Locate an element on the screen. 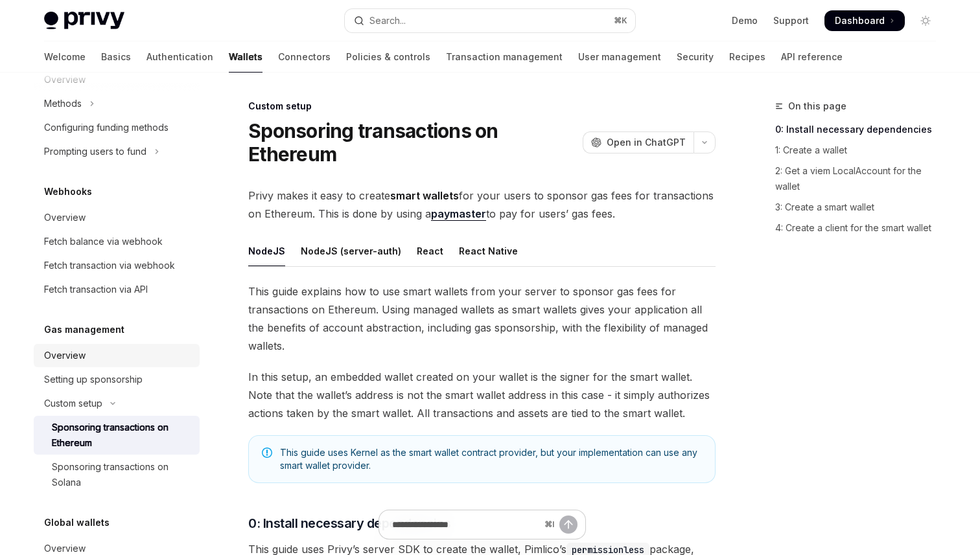  div: Fetch balance via webhook is located at coordinates (103, 242).